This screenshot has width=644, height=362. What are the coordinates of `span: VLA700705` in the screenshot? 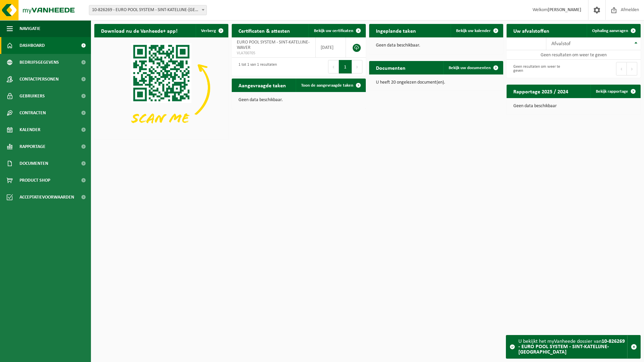 It's located at (274, 53).